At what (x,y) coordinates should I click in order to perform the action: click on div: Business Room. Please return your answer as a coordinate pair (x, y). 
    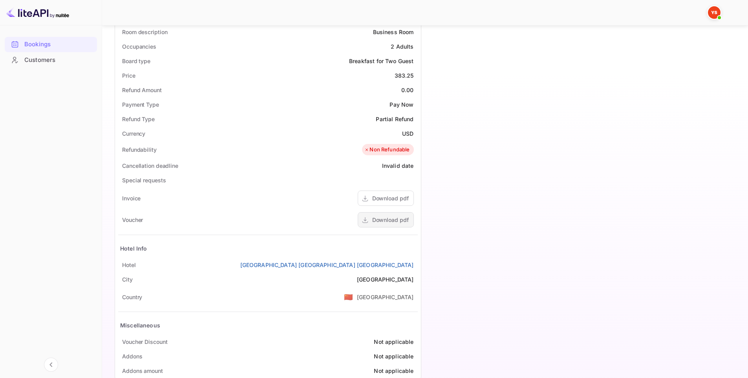
    Looking at the image, I should click on (393, 32).